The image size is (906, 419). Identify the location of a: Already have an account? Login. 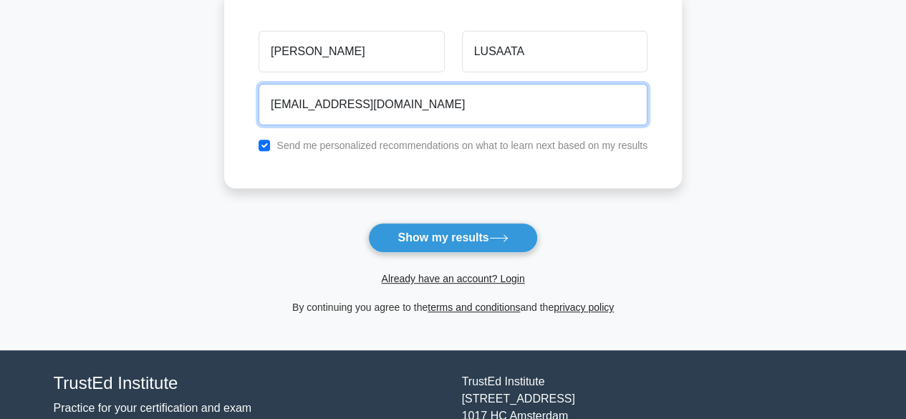
(452, 279).